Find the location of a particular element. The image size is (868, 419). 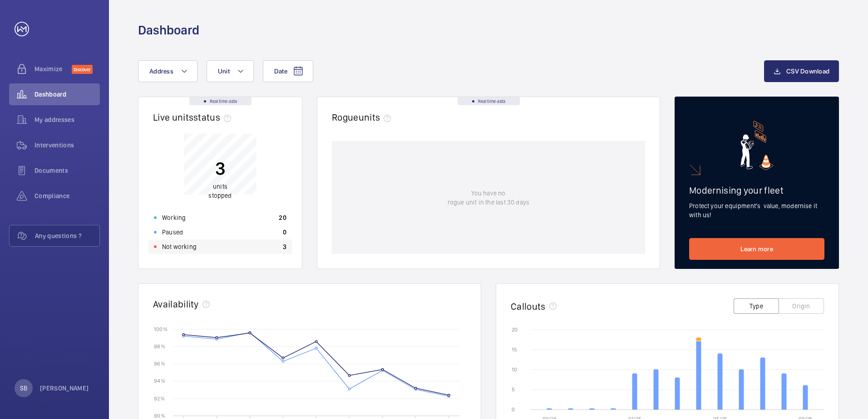

span: stopped is located at coordinates (220, 195).